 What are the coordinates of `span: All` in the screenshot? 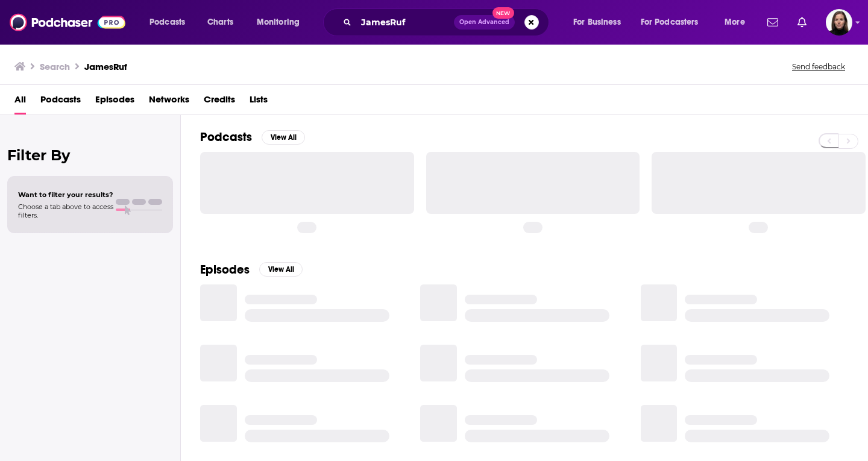 It's located at (20, 102).